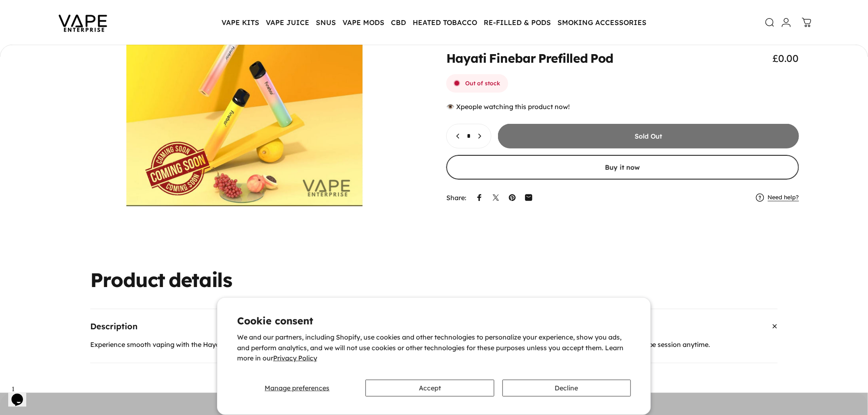  I want to click on a: Need help?, so click(783, 197).